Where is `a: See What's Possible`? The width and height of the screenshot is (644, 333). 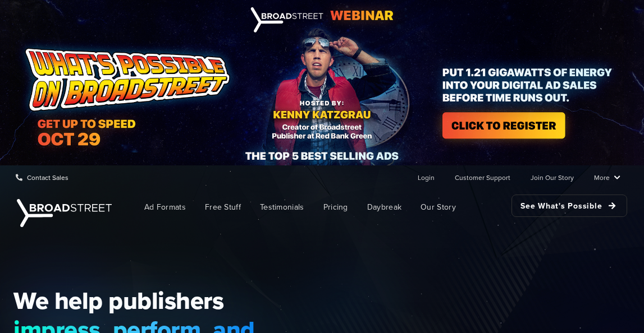 a: See What's Possible is located at coordinates (569, 206).